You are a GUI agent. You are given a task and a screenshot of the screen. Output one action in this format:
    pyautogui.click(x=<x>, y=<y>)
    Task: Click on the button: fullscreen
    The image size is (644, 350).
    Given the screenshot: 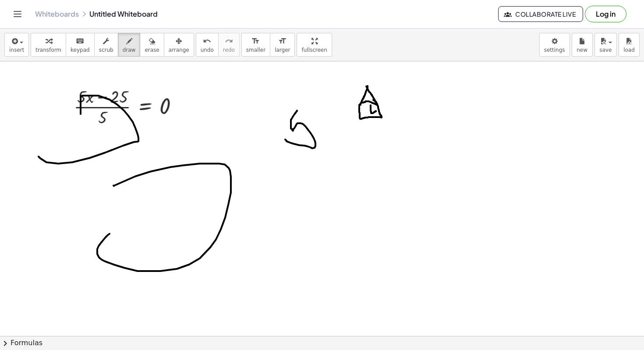 What is the action you would take?
    pyautogui.click(x=314, y=45)
    